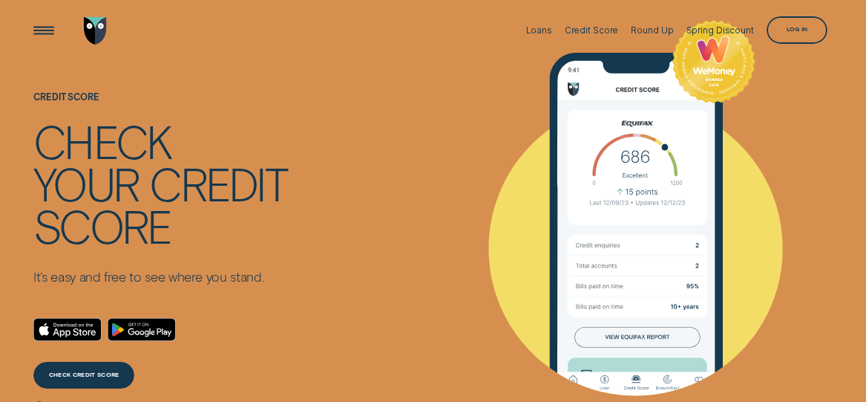 The width and height of the screenshot is (866, 402). I want to click on img: Wisr, so click(95, 30).